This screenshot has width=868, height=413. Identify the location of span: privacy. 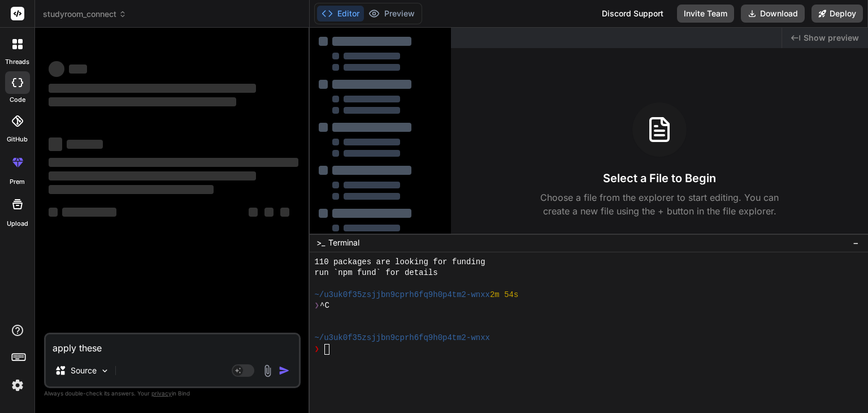
(162, 393).